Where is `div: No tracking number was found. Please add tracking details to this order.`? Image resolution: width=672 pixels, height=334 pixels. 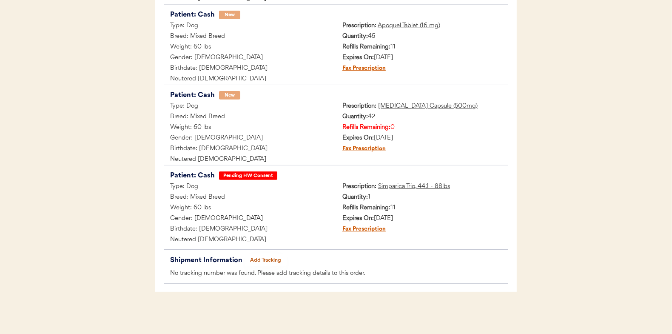 div: No tracking number was found. Please add tracking details to this order. is located at coordinates (336, 273).